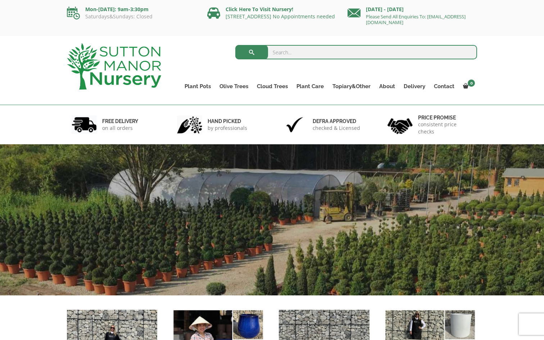 This screenshot has width=544, height=340. What do you see at coordinates (190, 125) in the screenshot?
I see `img: 2.jpg` at bounding box center [190, 125].